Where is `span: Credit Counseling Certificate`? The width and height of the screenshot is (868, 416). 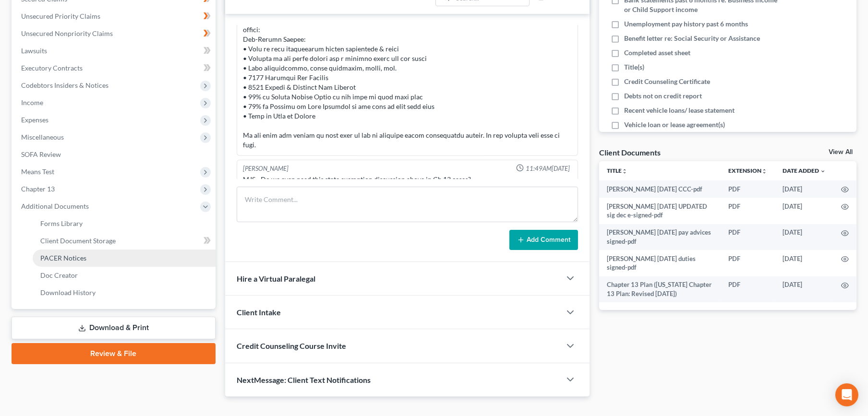
span: Credit Counseling Certificate is located at coordinates (667, 81).